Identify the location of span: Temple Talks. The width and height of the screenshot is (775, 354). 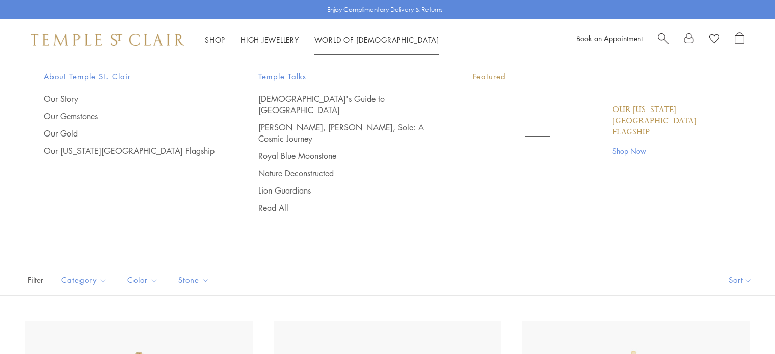
(345, 76).